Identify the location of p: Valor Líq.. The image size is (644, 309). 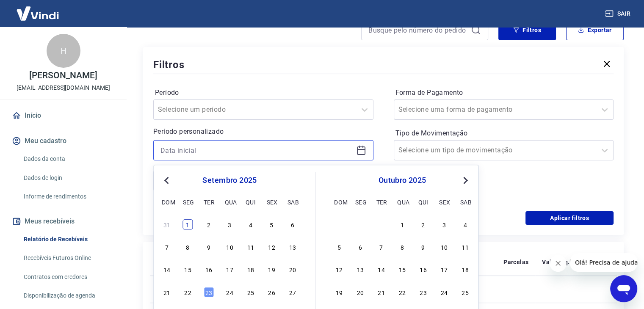
(555, 262).